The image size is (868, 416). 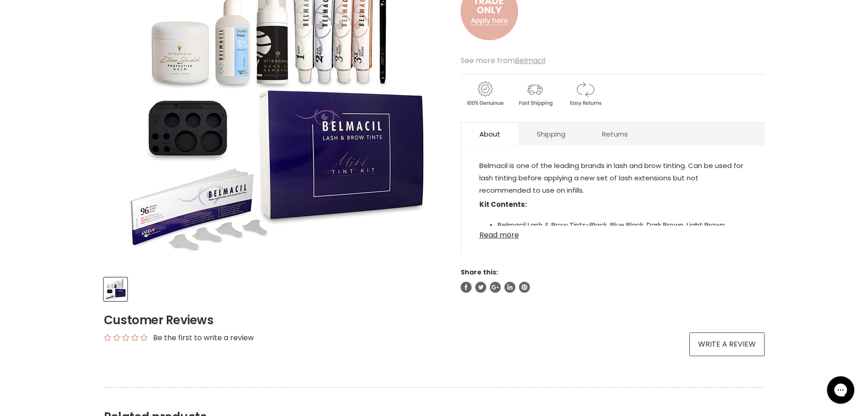 I want to click on button: Belmacil Mini Tint Kit, so click(x=115, y=288).